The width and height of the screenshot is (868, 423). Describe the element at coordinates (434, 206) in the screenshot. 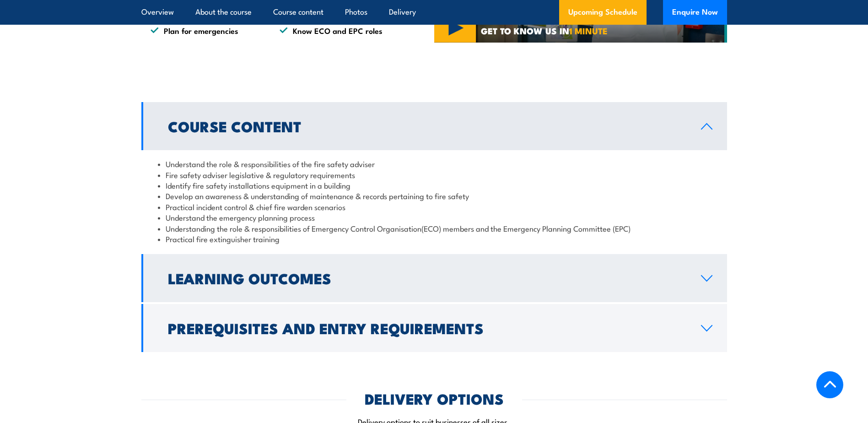

I see `li: Practical incident control & chief fire warden scenarios` at that location.